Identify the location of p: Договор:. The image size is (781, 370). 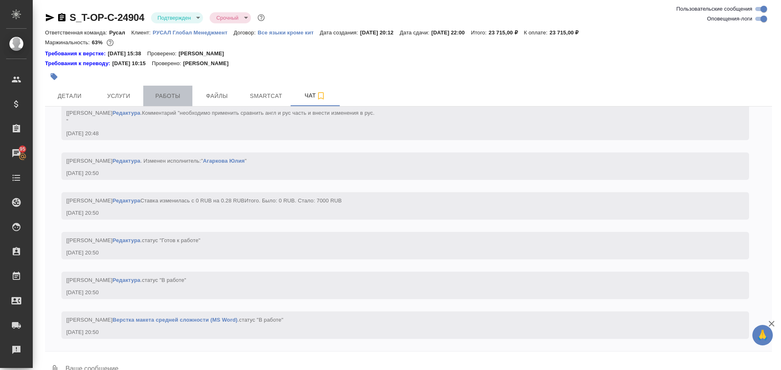
(246, 32).